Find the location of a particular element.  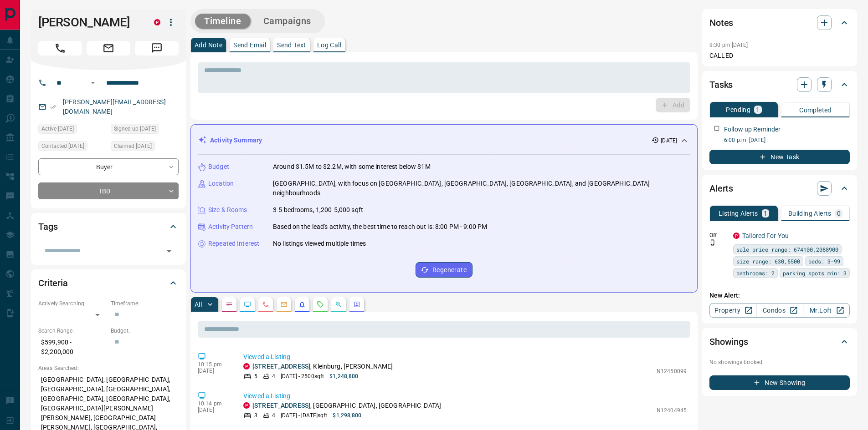

h2: Notes is located at coordinates (722, 23).